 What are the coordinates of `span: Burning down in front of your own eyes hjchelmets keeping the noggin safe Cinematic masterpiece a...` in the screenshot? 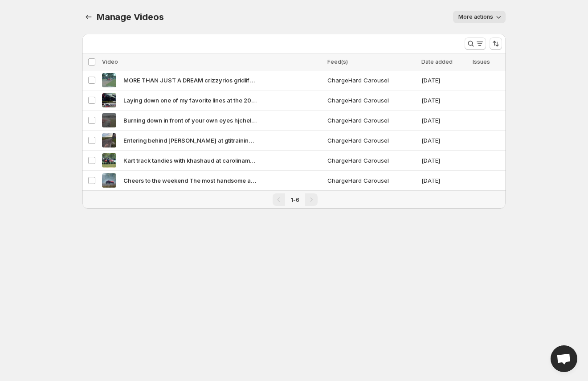 It's located at (190, 120).